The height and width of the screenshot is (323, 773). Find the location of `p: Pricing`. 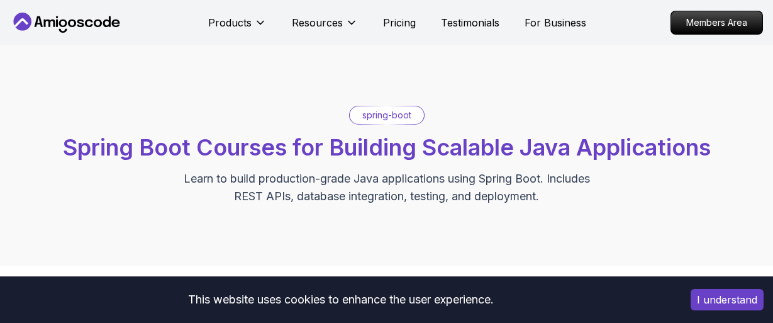

p: Pricing is located at coordinates (399, 23).